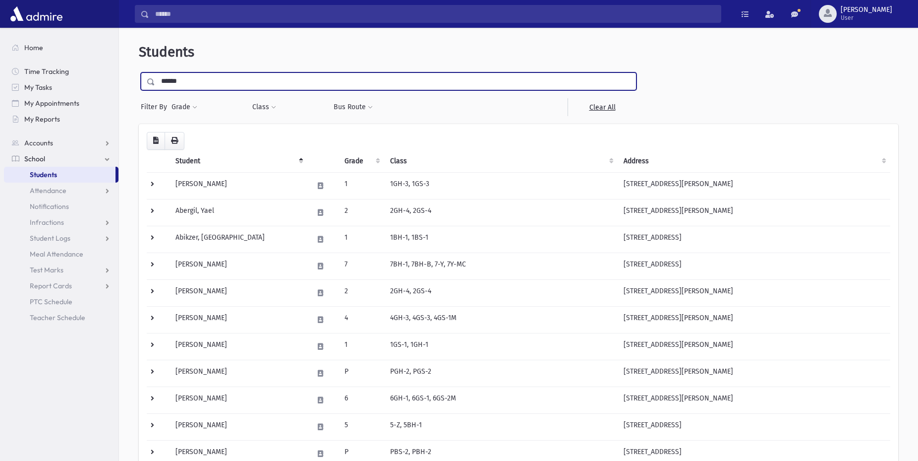 Image resolution: width=918 pixels, height=461 pixels. Describe the element at coordinates (61, 48) in the screenshot. I see `a: Home` at that location.